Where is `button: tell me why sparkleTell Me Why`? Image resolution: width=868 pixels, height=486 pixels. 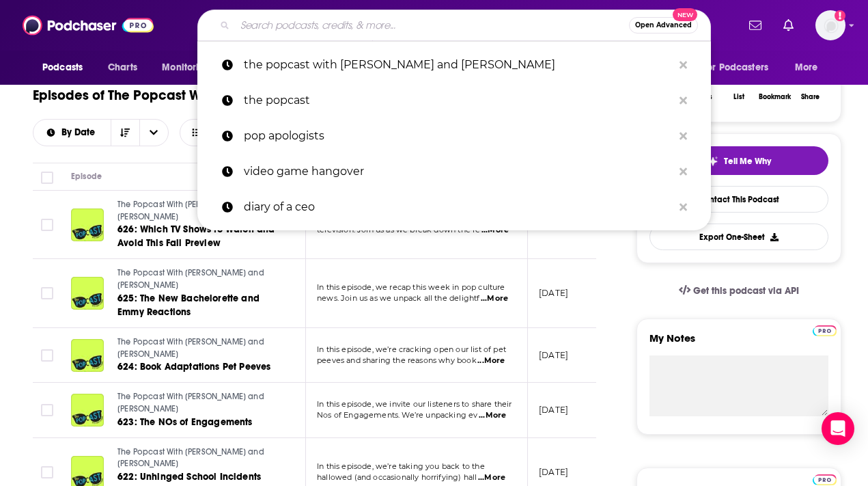
button: tell me why sparkleTell Me Why is located at coordinates (739, 160).